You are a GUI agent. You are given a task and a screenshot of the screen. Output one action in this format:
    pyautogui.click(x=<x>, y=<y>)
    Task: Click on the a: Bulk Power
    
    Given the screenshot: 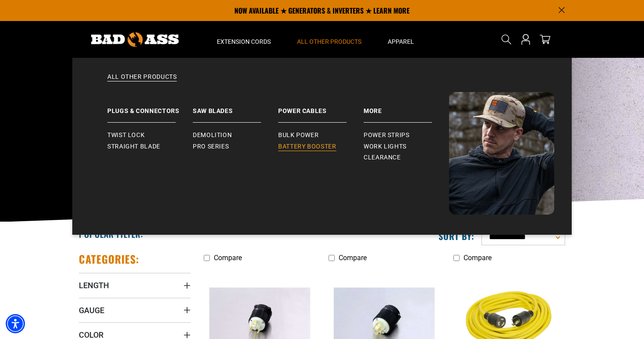 What is the action you would take?
    pyautogui.click(x=321, y=135)
    